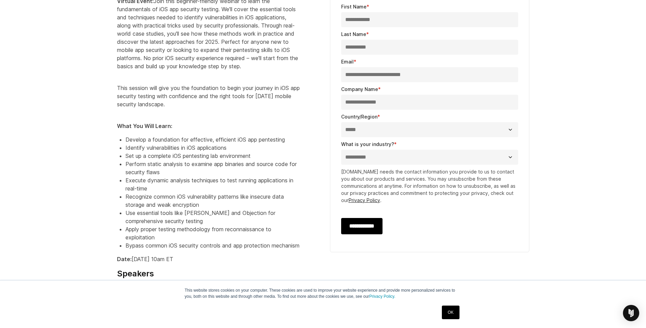 Image resolution: width=646 pixels, height=328 pixels. What do you see at coordinates (451, 312) in the screenshot?
I see `a: OK` at bounding box center [451, 312].